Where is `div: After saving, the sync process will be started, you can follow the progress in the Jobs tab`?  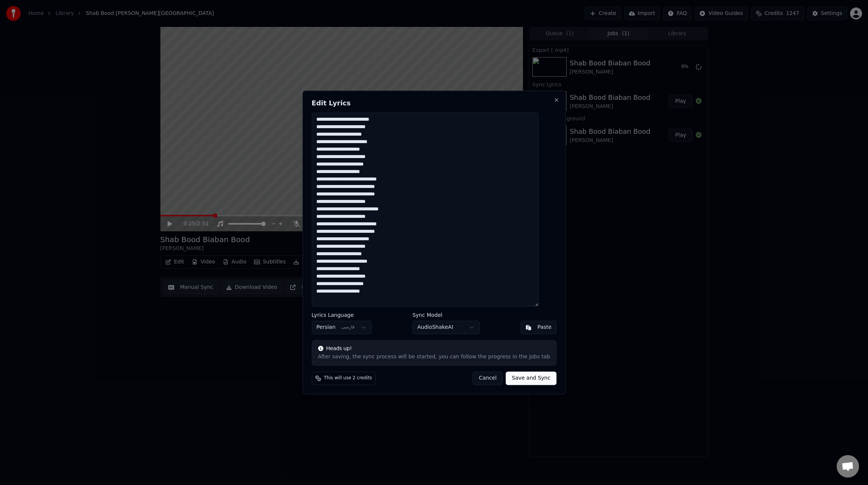 div: After saving, the sync process will be started, you can follow the progress in the Jobs tab is located at coordinates (434, 357).